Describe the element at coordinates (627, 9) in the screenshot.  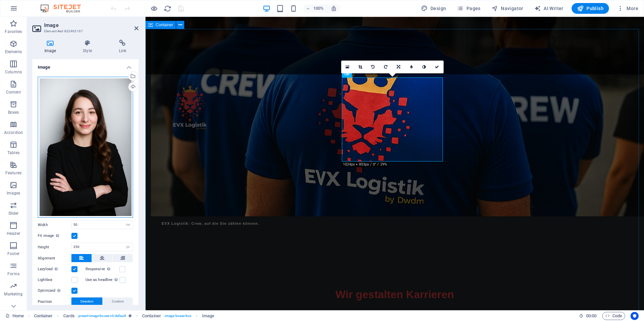
I see `span: More` at that location.